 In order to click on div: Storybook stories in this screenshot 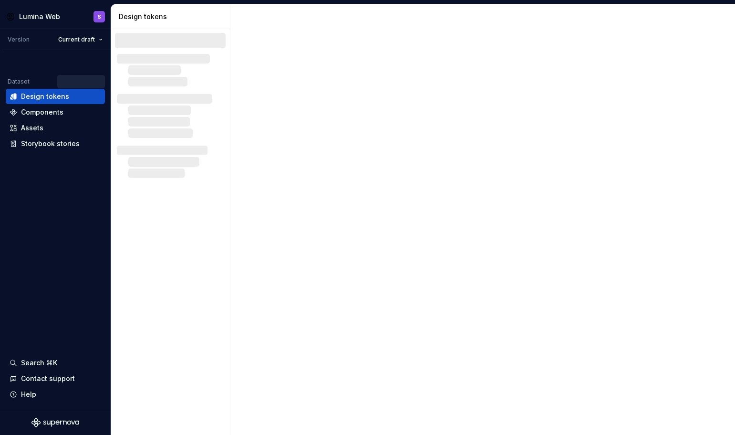, I will do `click(50, 144)`.